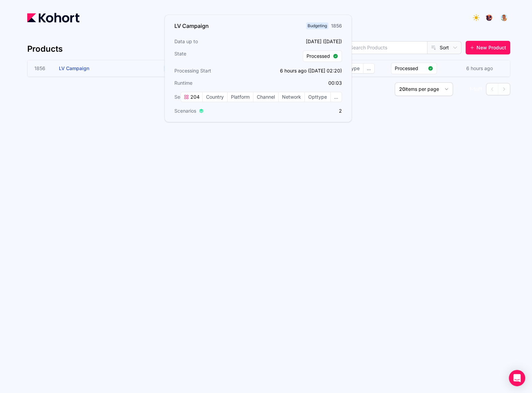 The width and height of the screenshot is (532, 393). Describe the element at coordinates (45, 49) in the screenshot. I see `h4: Products` at that location.